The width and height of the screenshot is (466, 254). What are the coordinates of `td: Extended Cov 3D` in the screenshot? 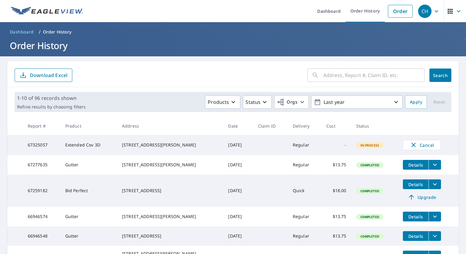 It's located at (89, 145).